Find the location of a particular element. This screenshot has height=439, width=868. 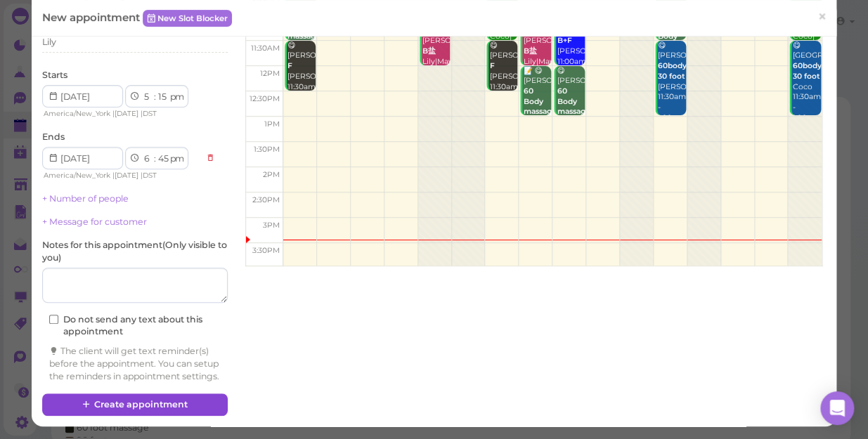

button: Create appointment is located at coordinates (135, 404).